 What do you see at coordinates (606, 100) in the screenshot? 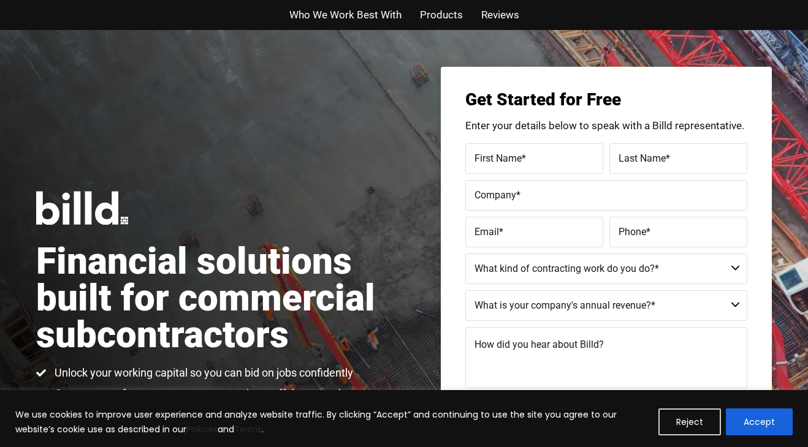
I see `h3: Get Started for Free` at bounding box center [606, 100].